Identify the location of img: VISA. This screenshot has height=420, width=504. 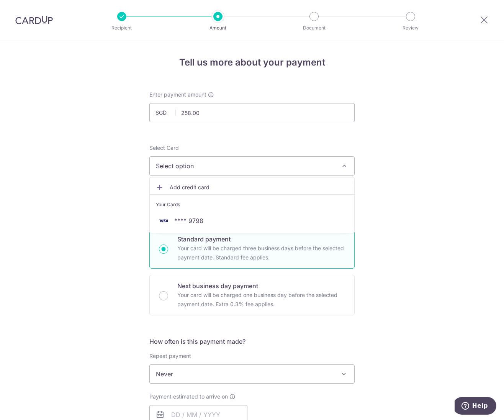
(164, 221).